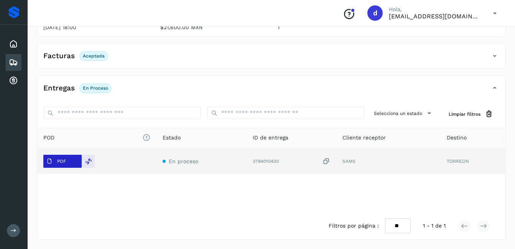 The image size is (515, 249). I want to click on button: PDF, so click(62, 161).